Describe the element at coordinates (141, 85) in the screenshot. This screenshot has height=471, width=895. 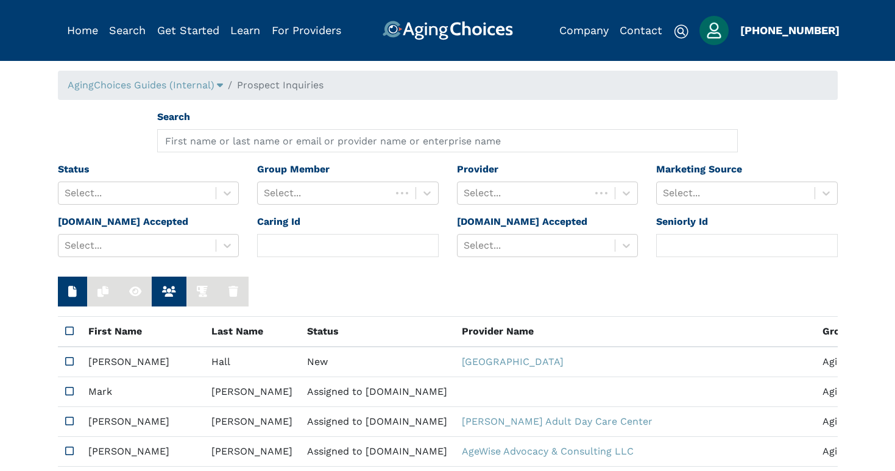
I see `span: AgingChoices Guides (Internal)` at that location.